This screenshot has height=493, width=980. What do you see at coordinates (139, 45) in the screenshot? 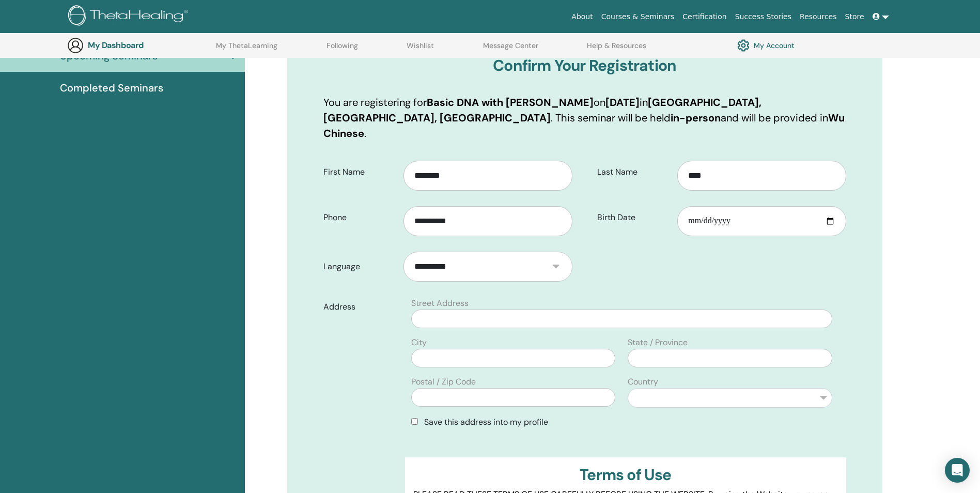
I see `h3: My Dashboard` at bounding box center [139, 45].